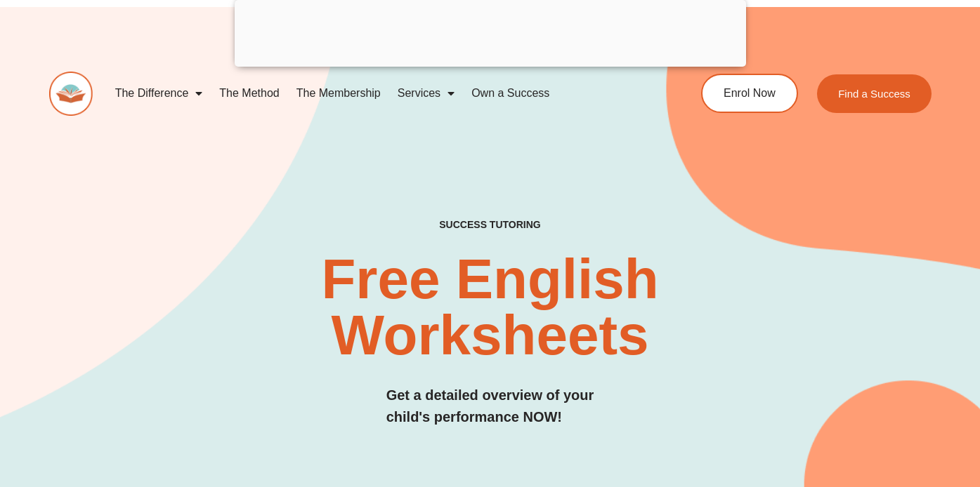 The image size is (980, 487). I want to click on a: Own a Success, so click(510, 94).